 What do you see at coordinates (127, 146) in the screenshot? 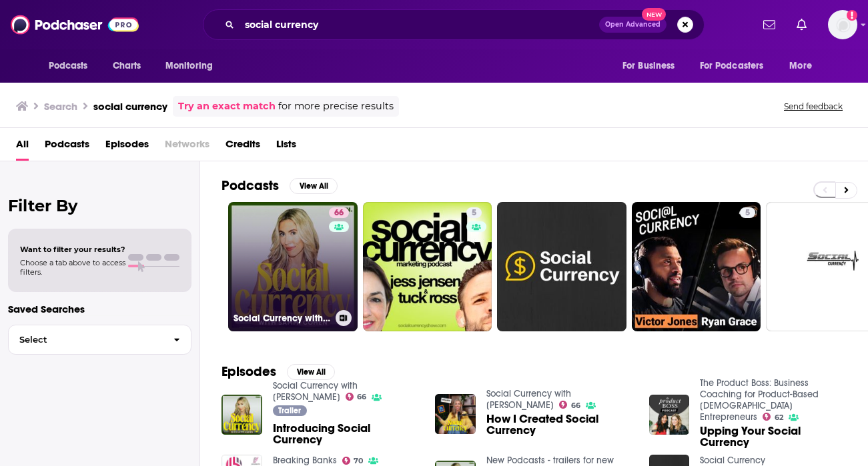
I see `span: Episodes` at bounding box center [127, 146].